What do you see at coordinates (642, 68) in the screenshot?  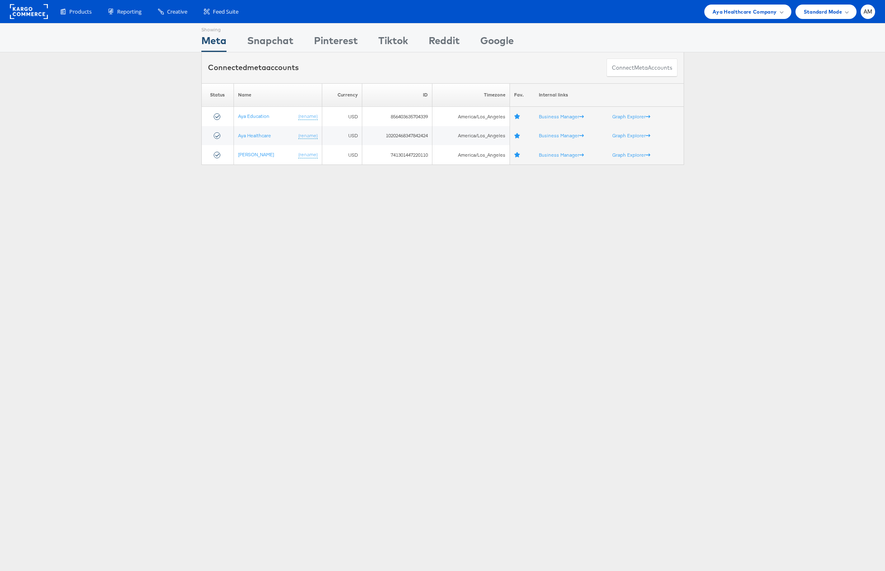 I see `button: ConnectmetaAccounts` at bounding box center [642, 68].